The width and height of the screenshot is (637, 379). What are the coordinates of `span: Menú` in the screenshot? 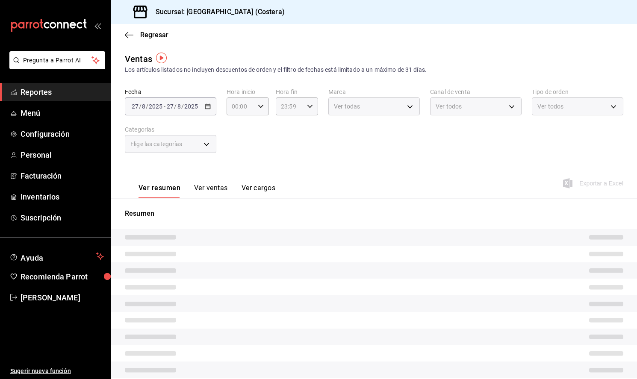 It's located at (62, 113).